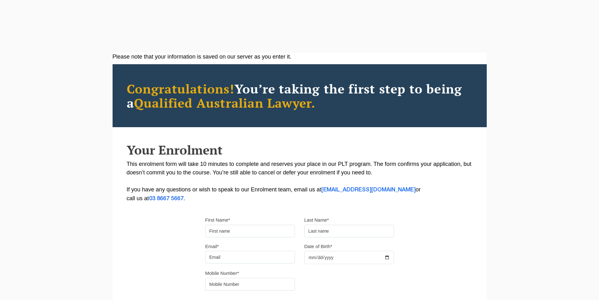  I want to click on label: Email*, so click(212, 246).